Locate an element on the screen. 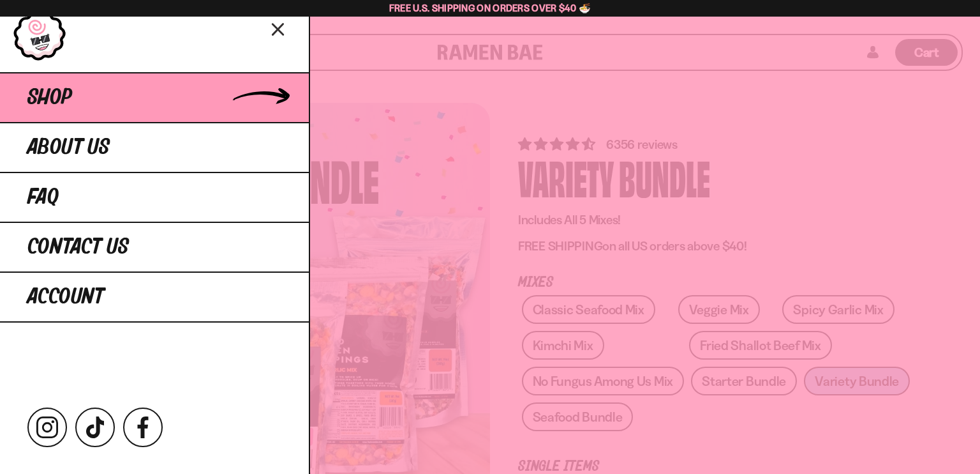 The width and height of the screenshot is (980, 474). span: Contact Us is located at coordinates (78, 247).